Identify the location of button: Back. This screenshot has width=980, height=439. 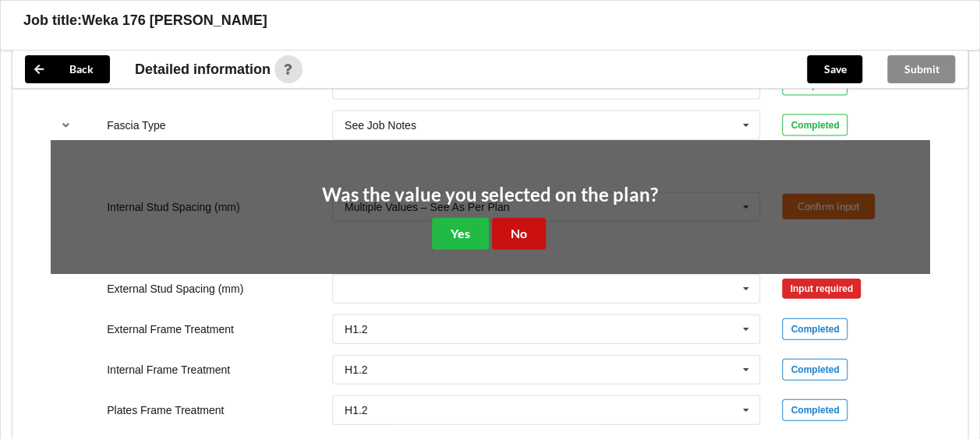
(67, 70).